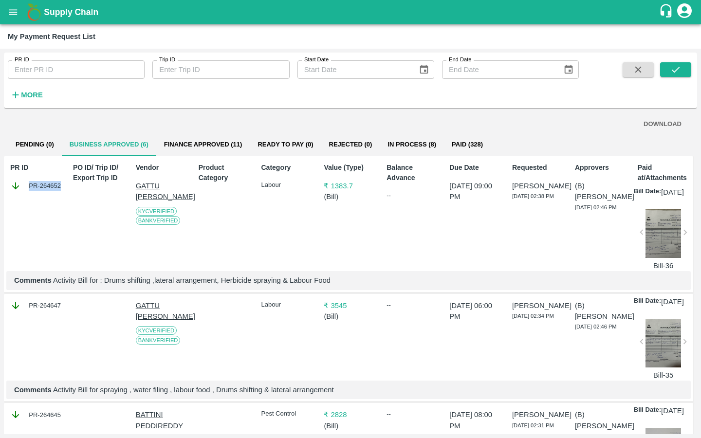 Image resolution: width=701 pixels, height=438 pixels. What do you see at coordinates (601, 167) in the screenshot?
I see `p: Approvers` at bounding box center [601, 167].